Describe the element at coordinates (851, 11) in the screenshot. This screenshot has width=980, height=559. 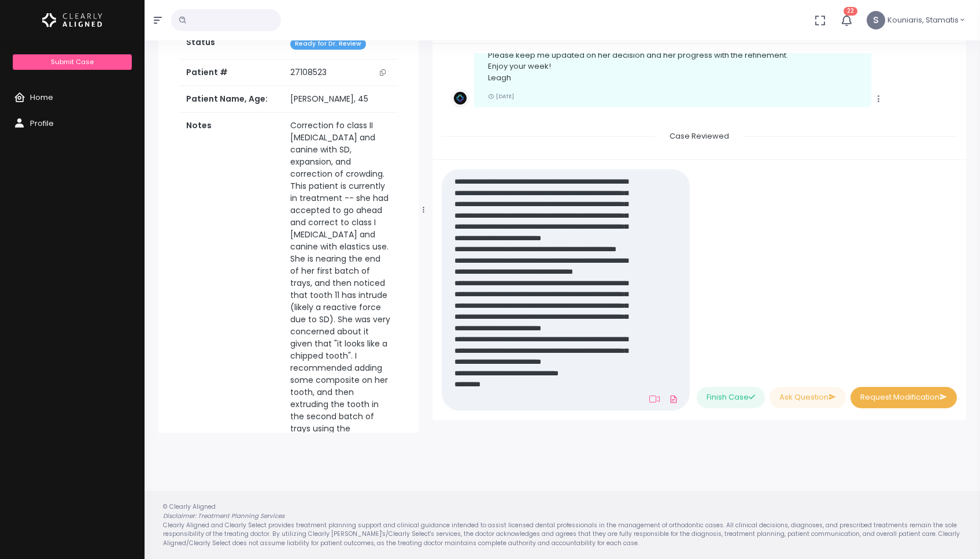
I see `span: 22` at that location.